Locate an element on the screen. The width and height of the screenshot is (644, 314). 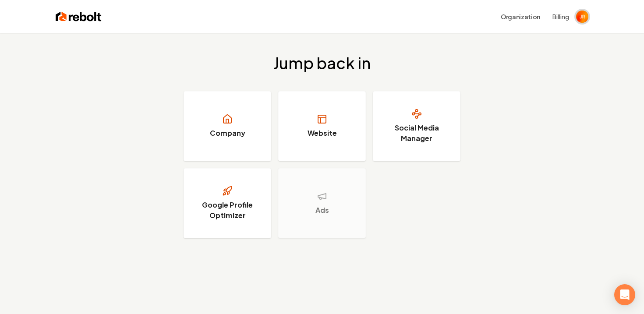
button: Organization is located at coordinates (521, 17).